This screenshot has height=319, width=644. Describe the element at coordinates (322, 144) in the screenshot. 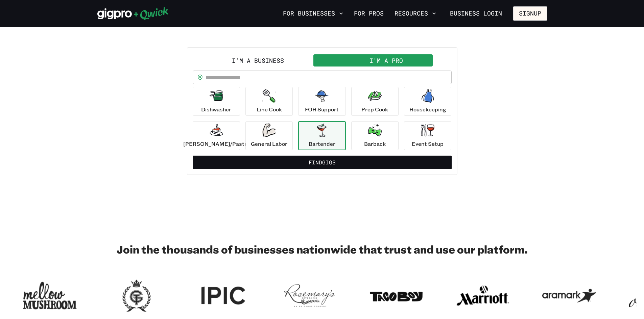

I see `p: Bartender` at that location.